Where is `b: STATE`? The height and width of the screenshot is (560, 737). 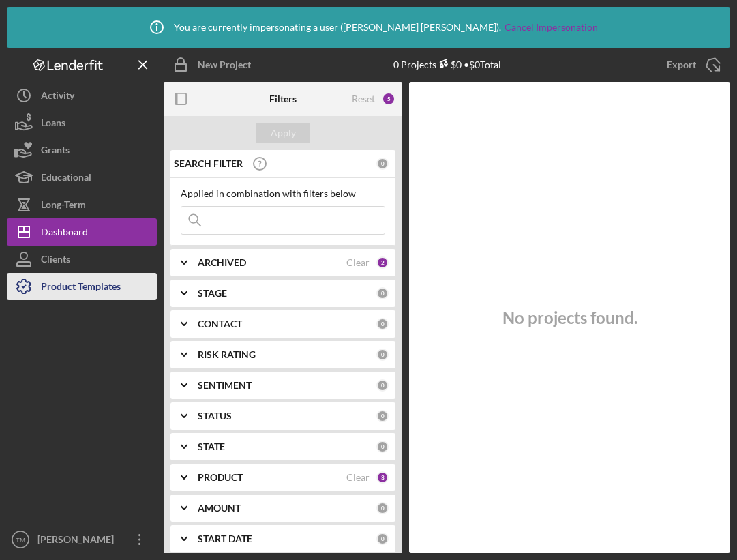 b: STATE is located at coordinates (211, 446).